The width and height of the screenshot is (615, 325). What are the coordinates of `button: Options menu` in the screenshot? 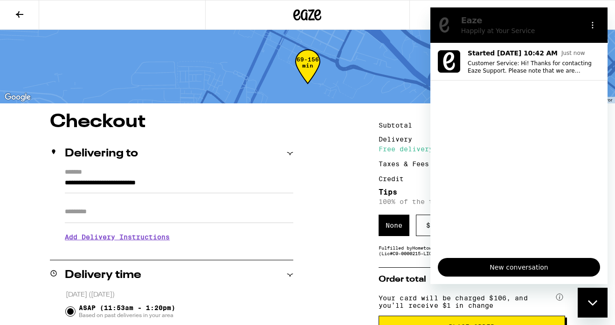 It's located at (162, 18).